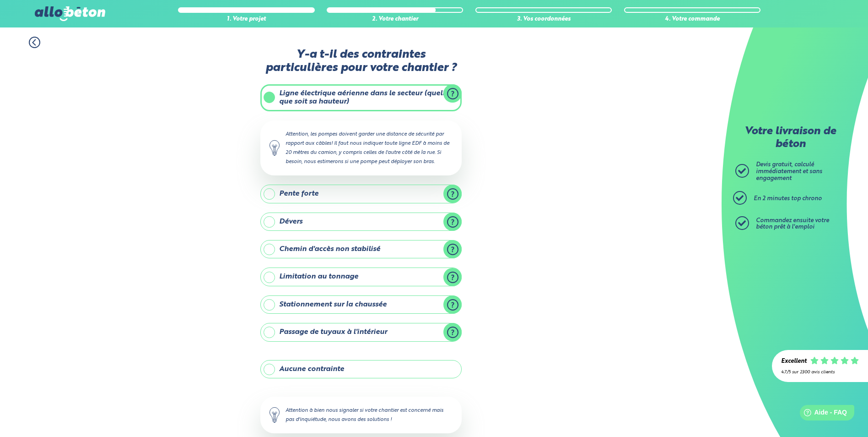  I want to click on span: Aide - FAQ, so click(44, 11).